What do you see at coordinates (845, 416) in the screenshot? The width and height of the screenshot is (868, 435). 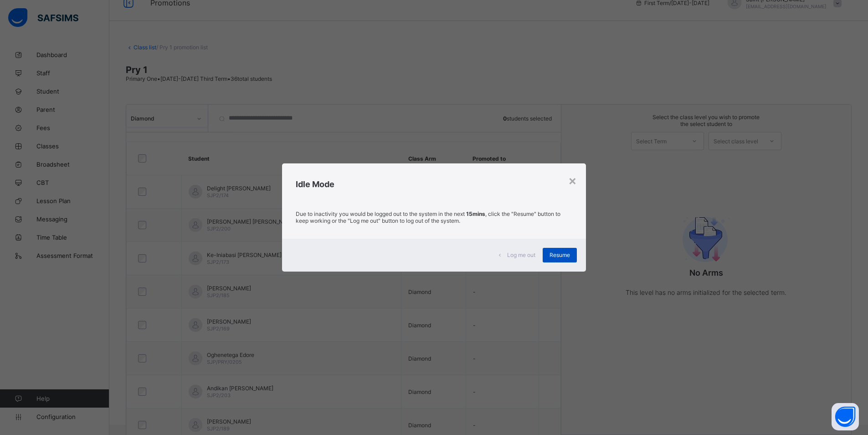 I see `button: Open asap` at bounding box center [845, 416].